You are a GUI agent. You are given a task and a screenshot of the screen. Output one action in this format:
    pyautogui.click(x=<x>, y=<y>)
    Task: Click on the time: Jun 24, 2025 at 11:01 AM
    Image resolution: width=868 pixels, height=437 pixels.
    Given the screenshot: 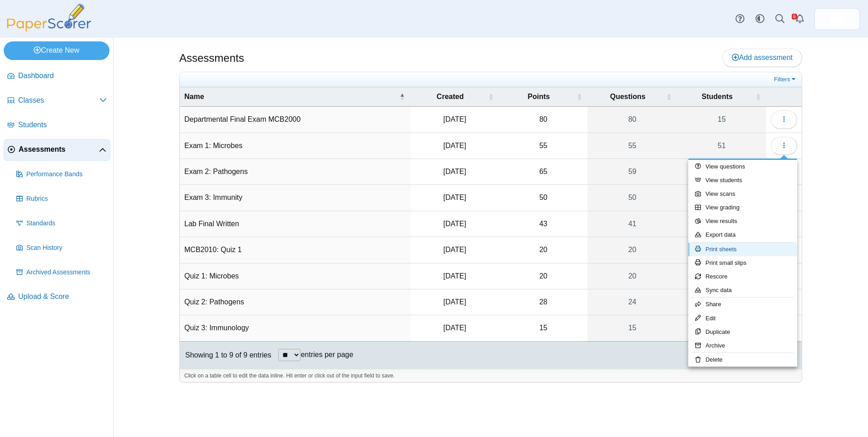 What is the action you would take?
    pyautogui.click(x=454, y=171)
    